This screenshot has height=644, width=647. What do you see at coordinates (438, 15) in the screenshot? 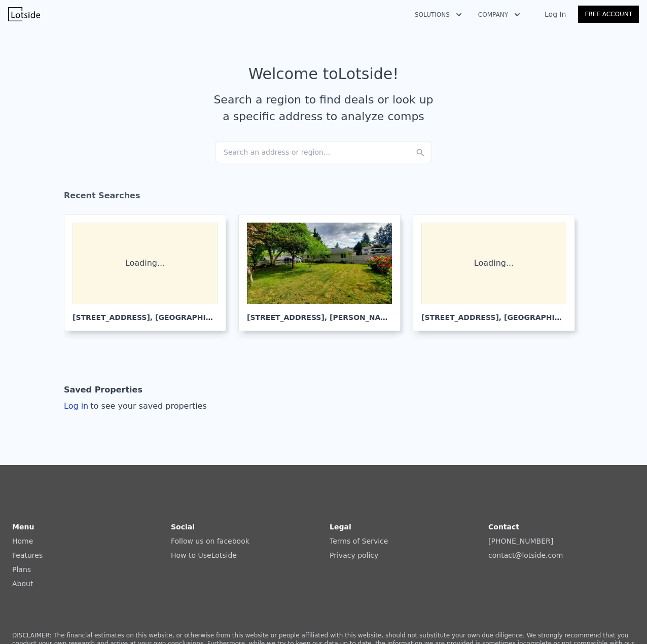
I see `button: Solutions` at bounding box center [438, 15].